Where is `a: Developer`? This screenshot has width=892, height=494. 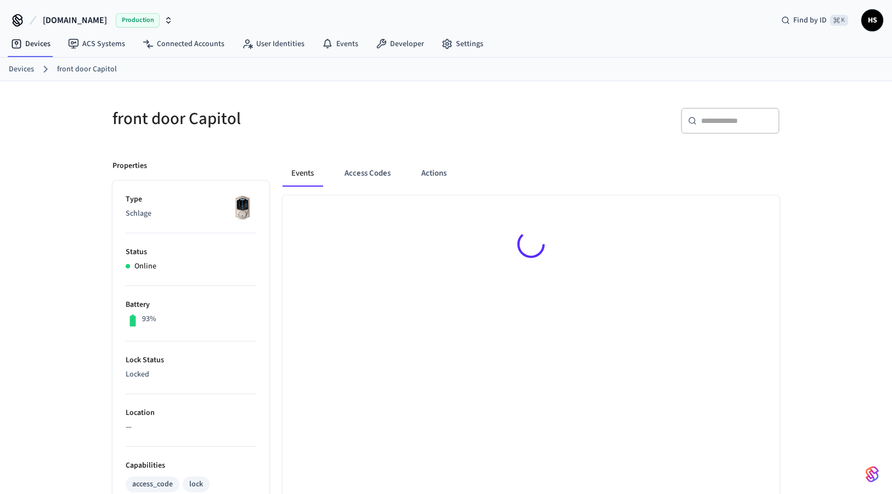 a: Developer is located at coordinates (400, 44).